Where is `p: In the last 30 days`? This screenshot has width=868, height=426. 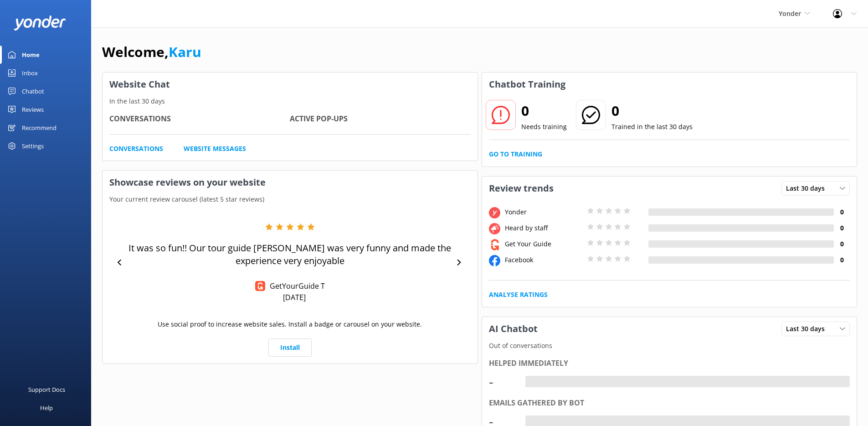
p: In the last 30 days is located at coordinates (290, 102).